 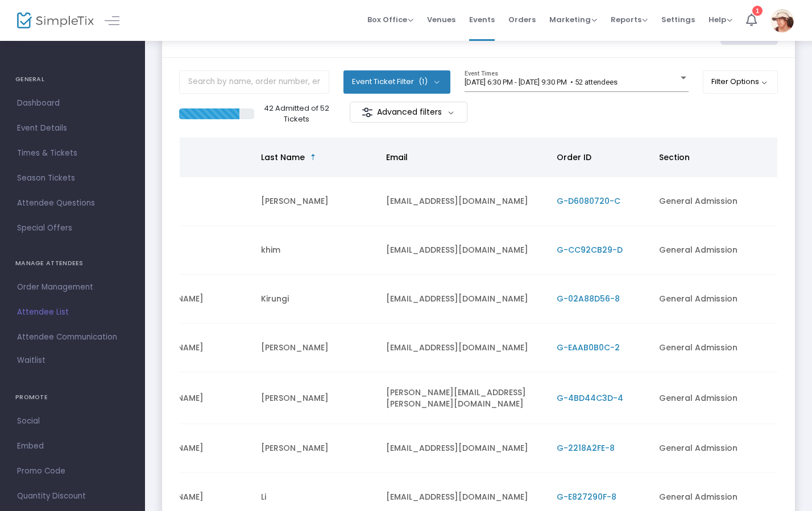 I want to click on span: Embed, so click(x=72, y=446).